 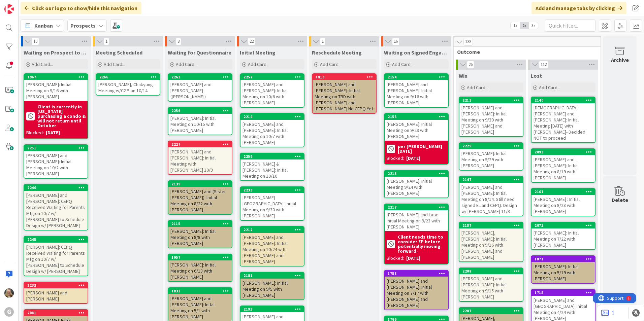 What do you see at coordinates (463, 76) in the screenshot?
I see `span: Win` at bounding box center [463, 76].